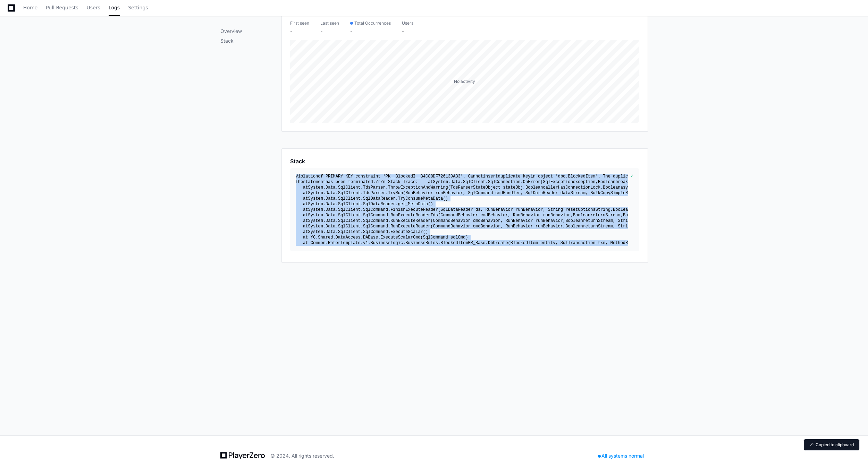  What do you see at coordinates (577, 177) in the screenshot?
I see `span: 'dbo.BlockedItem'` at bounding box center [577, 177].